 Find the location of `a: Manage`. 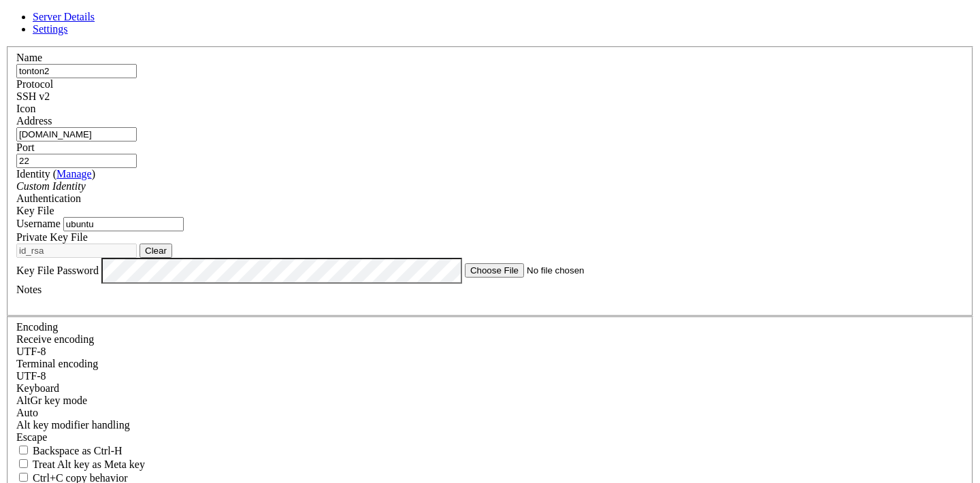

a: Manage is located at coordinates (74, 174).